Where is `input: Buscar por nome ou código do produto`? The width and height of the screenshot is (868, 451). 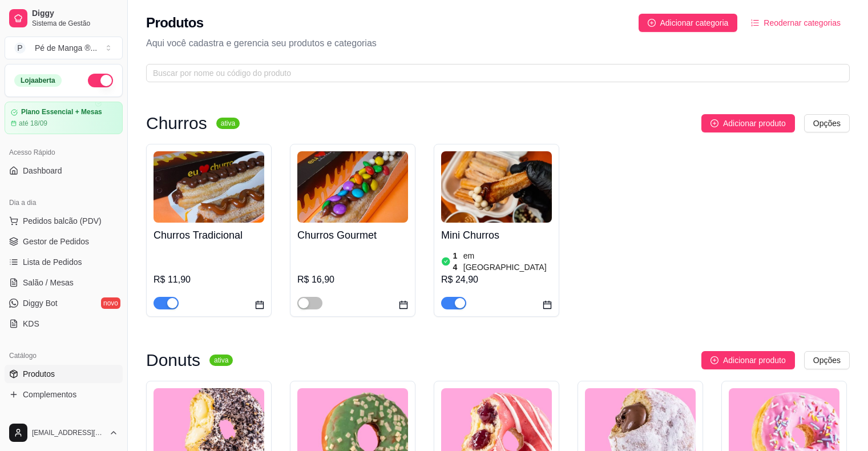
input: Buscar por nome ou código do produto is located at coordinates (493, 73).